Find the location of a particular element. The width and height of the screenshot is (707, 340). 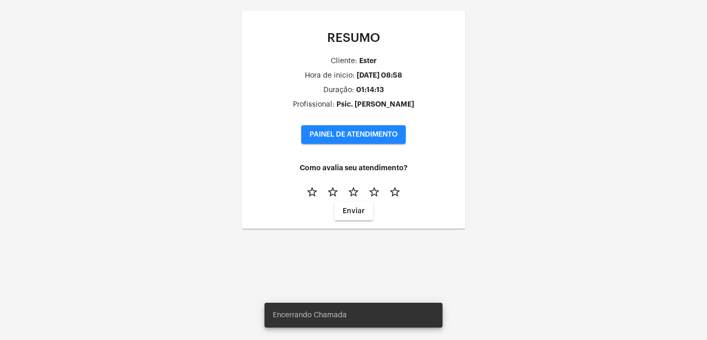

div: Duração: is located at coordinates (339, 90).